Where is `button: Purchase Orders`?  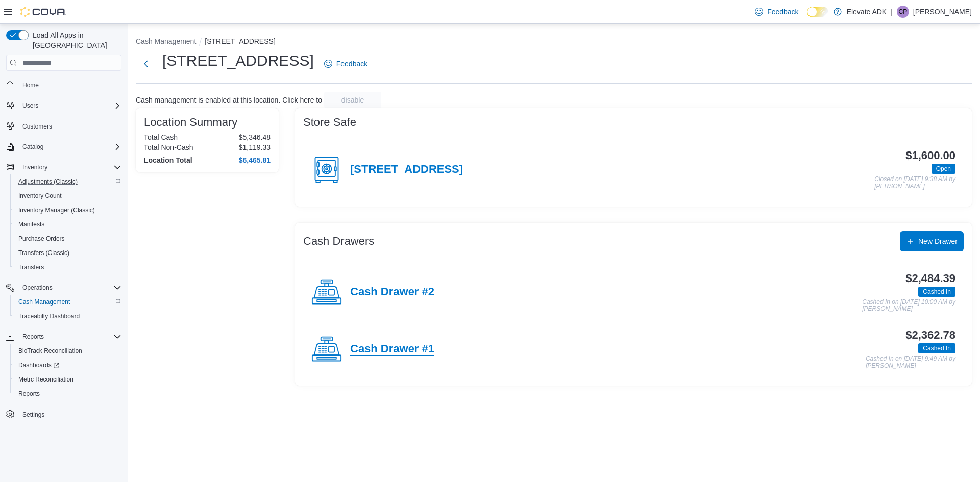 button: Purchase Orders is located at coordinates (68, 239).